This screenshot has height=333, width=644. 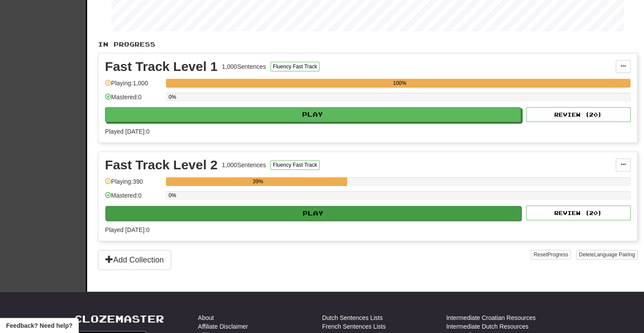 What do you see at coordinates (258, 181) in the screenshot?
I see `div: 39%` at bounding box center [258, 181].